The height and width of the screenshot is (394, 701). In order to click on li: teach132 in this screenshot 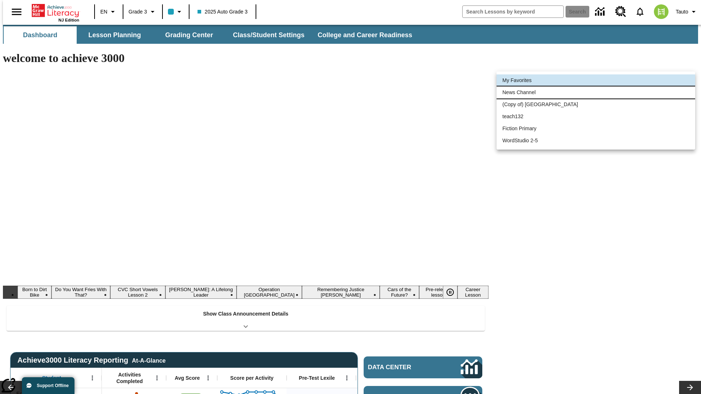, I will do `click(596, 117)`.